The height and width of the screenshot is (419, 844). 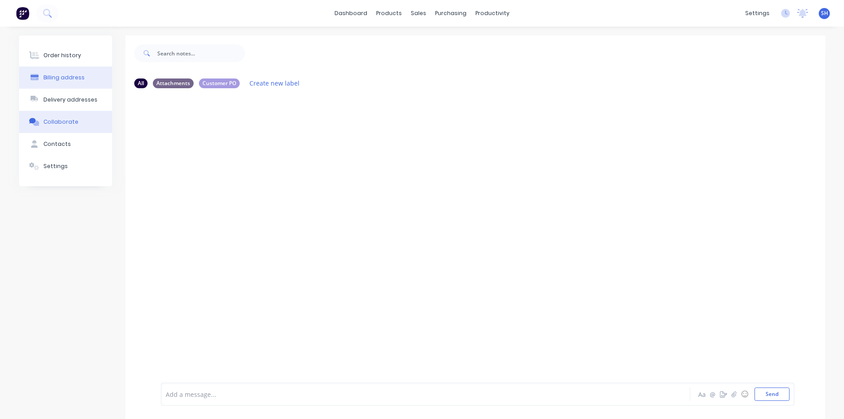 I want to click on button: Contacts, so click(x=66, y=144).